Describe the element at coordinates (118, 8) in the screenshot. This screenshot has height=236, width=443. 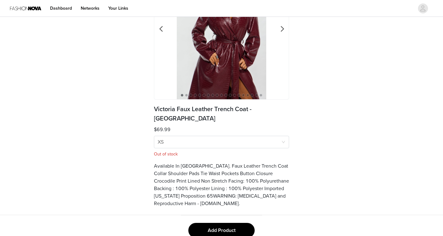
I see `a: Your Links` at that location.